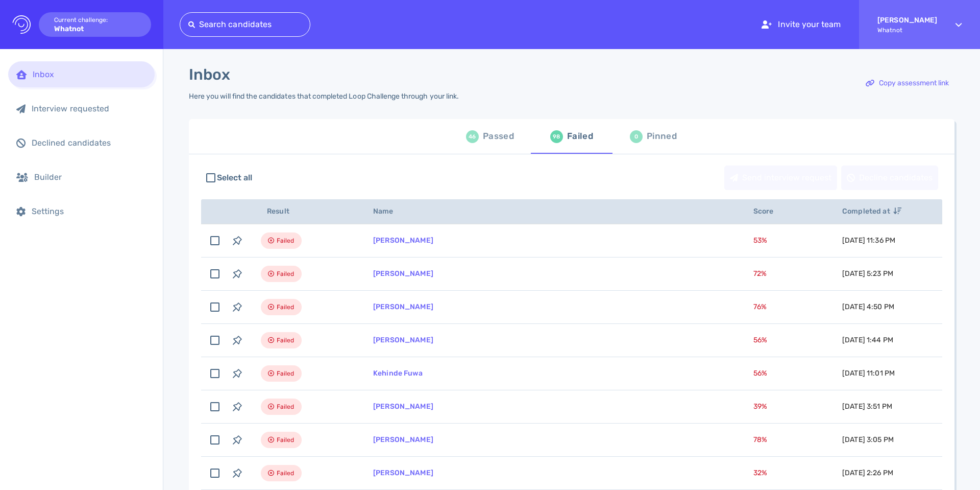 The height and width of the screenshot is (490, 980). What do you see at coordinates (472, 136) in the screenshot?
I see `div: 46` at bounding box center [472, 136].